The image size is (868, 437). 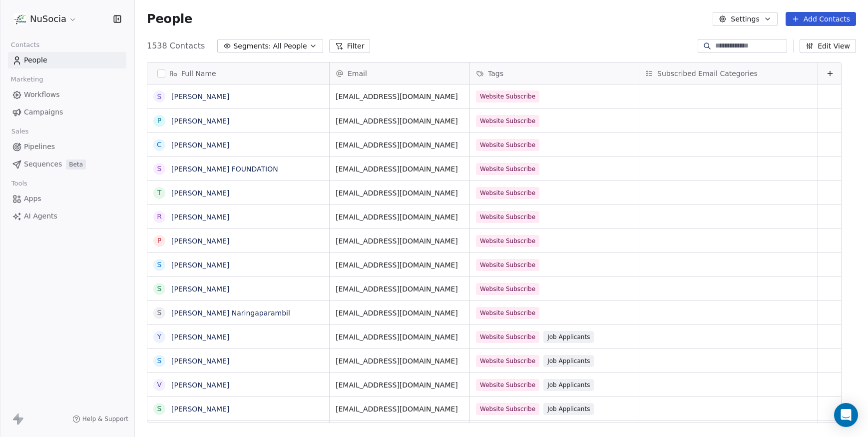 What do you see at coordinates (106, 419) in the screenshot?
I see `span: Help & Support` at bounding box center [106, 419].